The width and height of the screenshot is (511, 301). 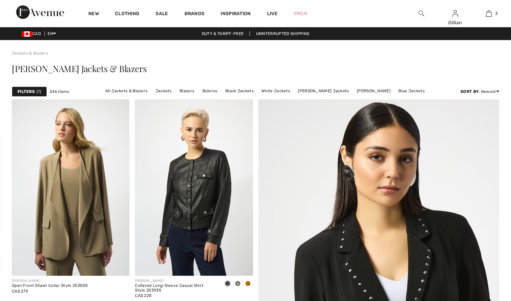 I want to click on a: Blazers, so click(x=187, y=91).